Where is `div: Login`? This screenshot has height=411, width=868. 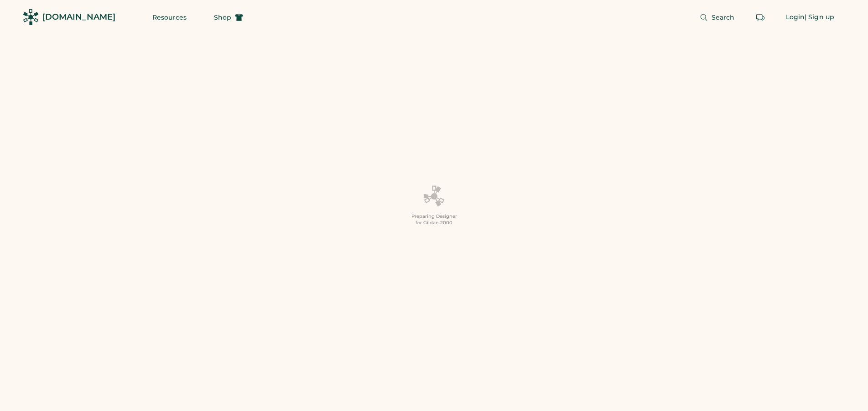 div: Login is located at coordinates (796, 17).